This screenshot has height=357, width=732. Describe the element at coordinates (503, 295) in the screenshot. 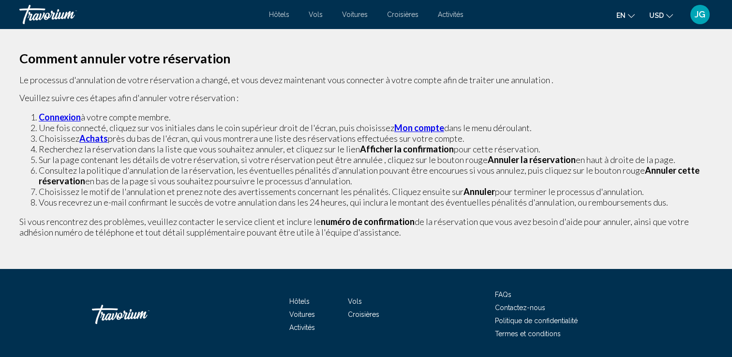

I see `span: FAQs` at that location.